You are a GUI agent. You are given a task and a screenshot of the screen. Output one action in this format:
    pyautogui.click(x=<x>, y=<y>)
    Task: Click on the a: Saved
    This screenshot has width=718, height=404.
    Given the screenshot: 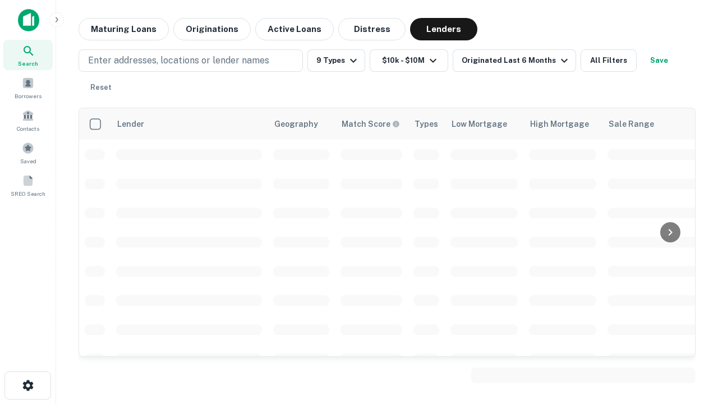 What is the action you would take?
    pyautogui.click(x=28, y=153)
    